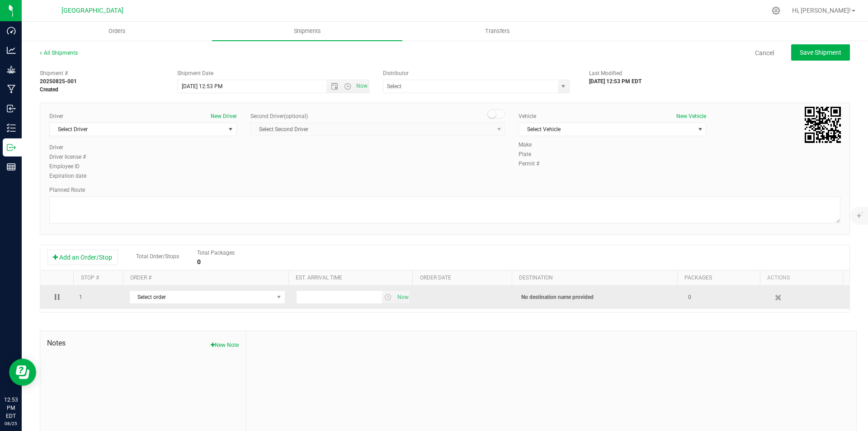 The height and width of the screenshot is (431, 868). What do you see at coordinates (67, 190) in the screenshot?
I see `span: Planned Route` at bounding box center [67, 190].